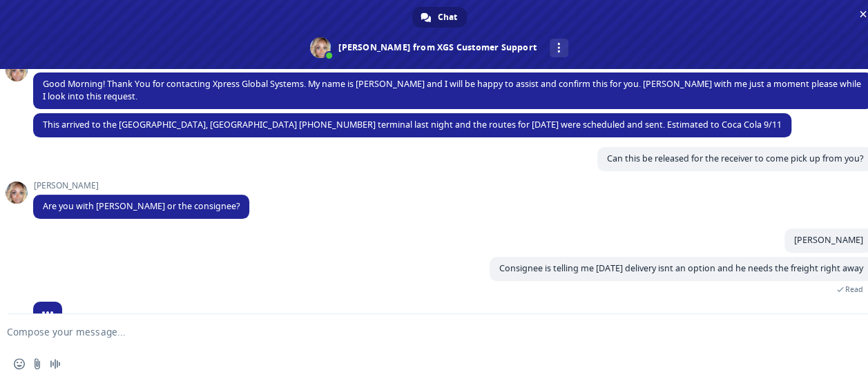  What do you see at coordinates (735, 158) in the screenshot?
I see `span: Can this be released for the receiver to come pick up from you?` at bounding box center [735, 158].